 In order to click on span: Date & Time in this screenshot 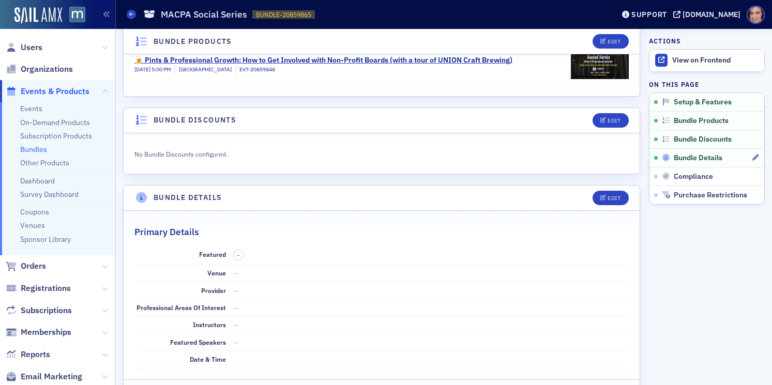, I will do `click(208, 359)`.